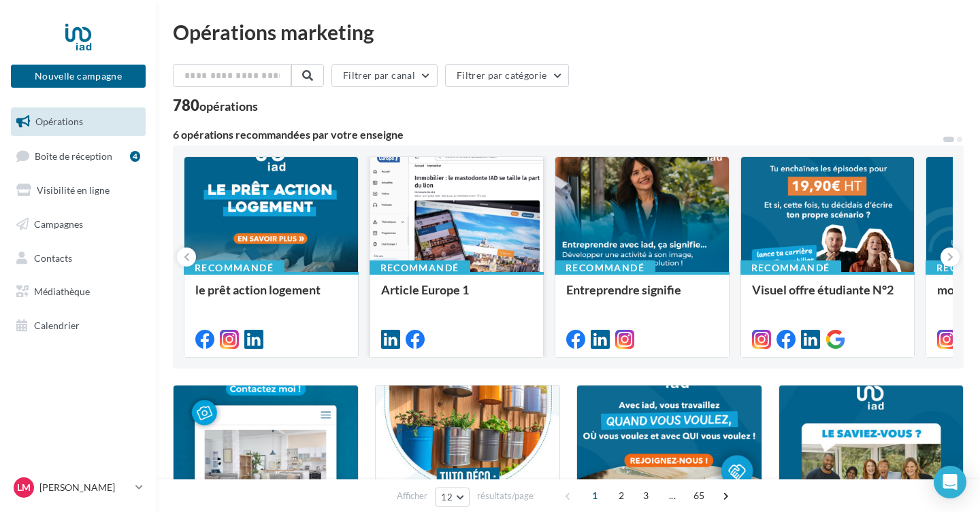 This screenshot has width=980, height=512. I want to click on span: 1, so click(595, 496).